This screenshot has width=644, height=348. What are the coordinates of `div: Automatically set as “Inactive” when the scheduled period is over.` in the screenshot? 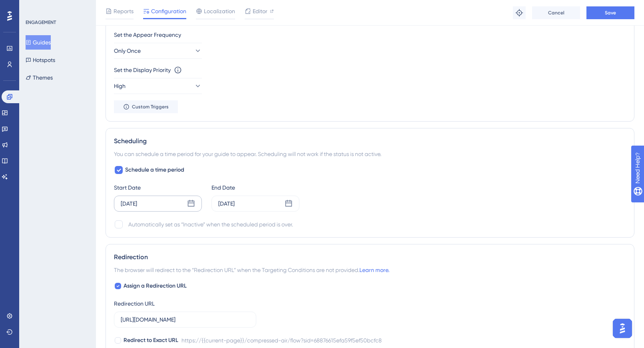 It's located at (211, 224).